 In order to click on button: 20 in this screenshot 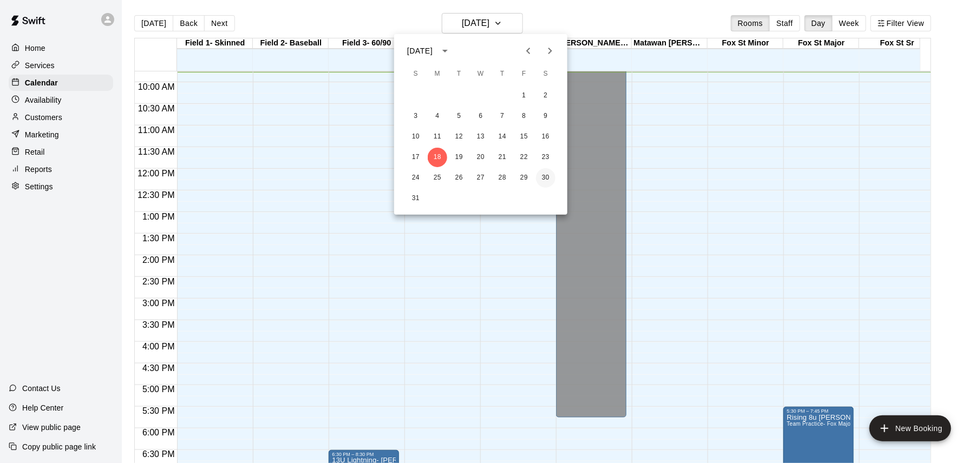, I will do `click(481, 158)`.